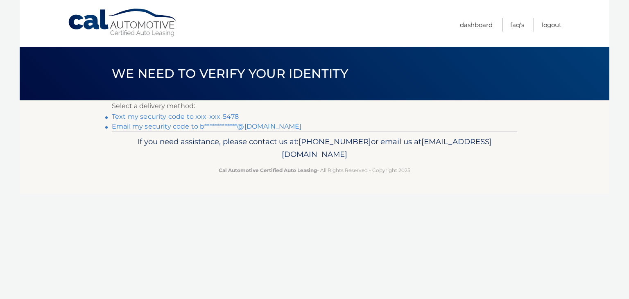  What do you see at coordinates (517, 25) in the screenshot?
I see `a: FAQ's` at bounding box center [517, 25].